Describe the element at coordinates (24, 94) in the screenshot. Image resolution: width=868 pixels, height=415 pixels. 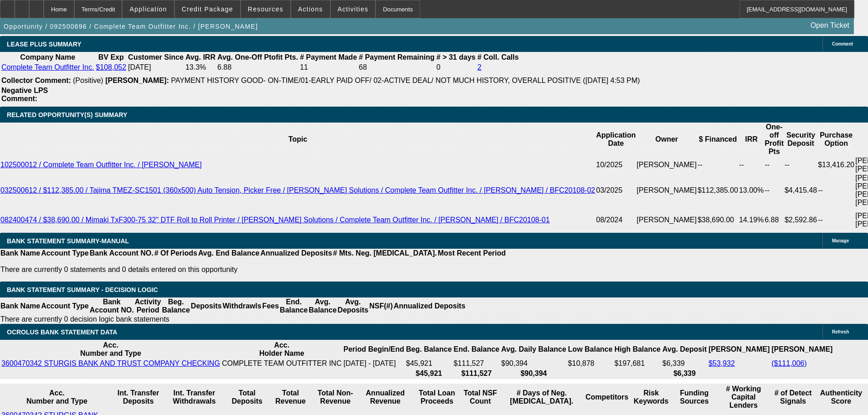
I see `b: Negative LPS Comment:` at that location.